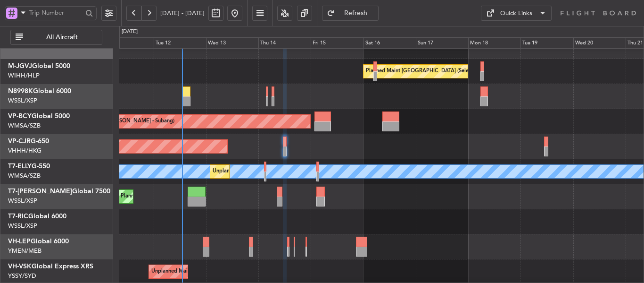  Describe the element at coordinates (20, 66) in the screenshot. I see `span: M-JGVJ` at that location.